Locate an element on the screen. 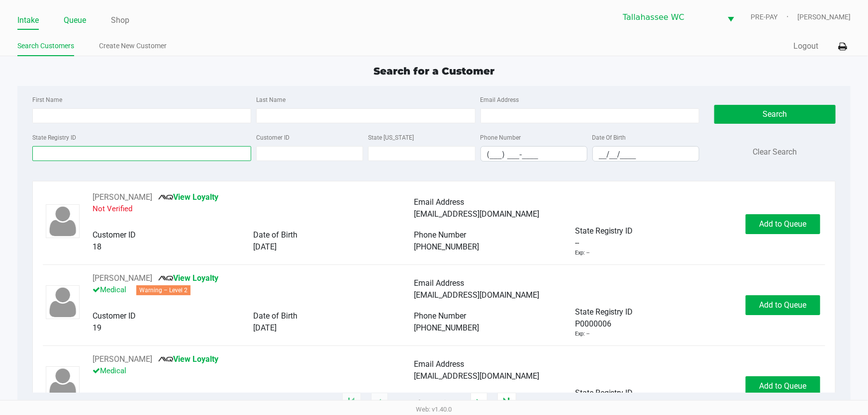 The image size is (868, 415). label: Date Of Birth is located at coordinates (610, 138).